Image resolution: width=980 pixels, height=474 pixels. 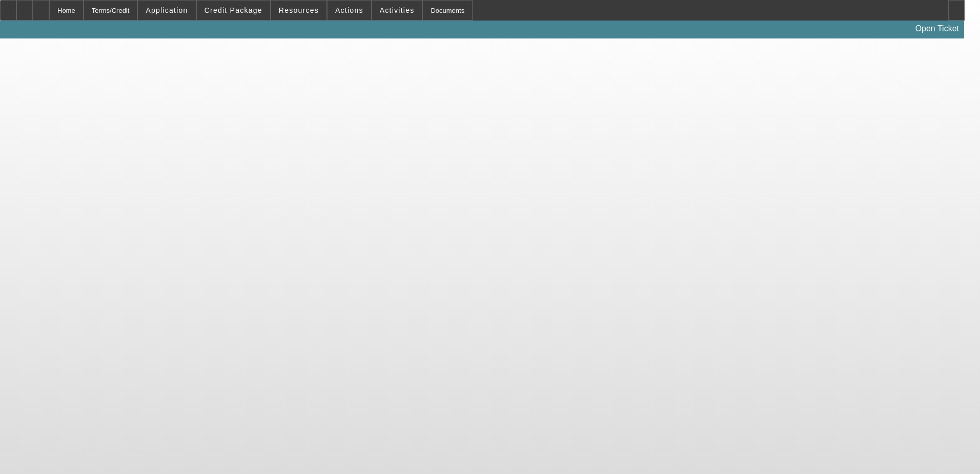 I want to click on a: Open Ticket, so click(x=936, y=28).